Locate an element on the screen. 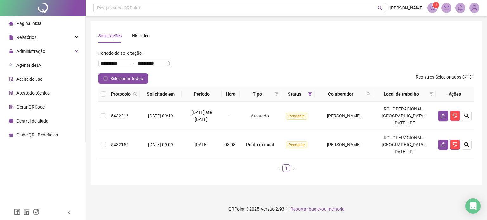 The width and height of the screenshot is (487, 220). span: 08:08 is located at coordinates (230, 145).